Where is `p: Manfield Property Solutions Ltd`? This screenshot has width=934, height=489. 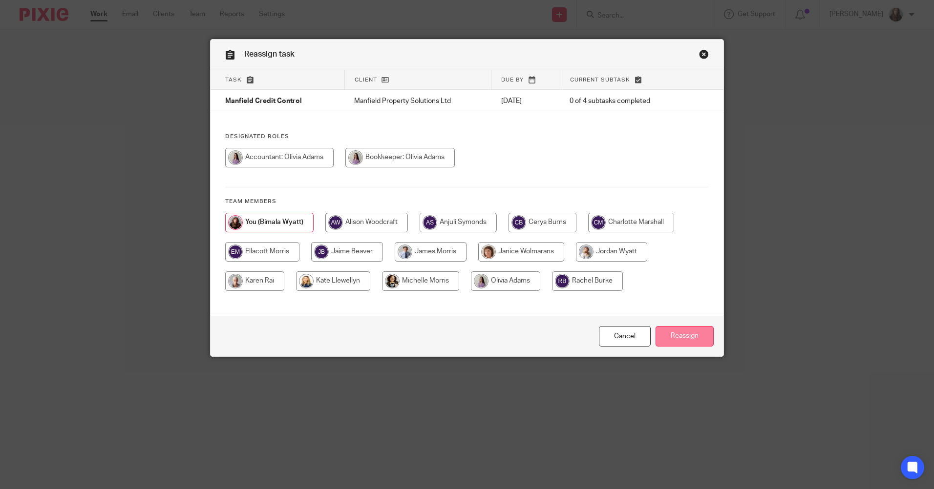 p: Manfield Property Solutions Ltd is located at coordinates (418, 101).